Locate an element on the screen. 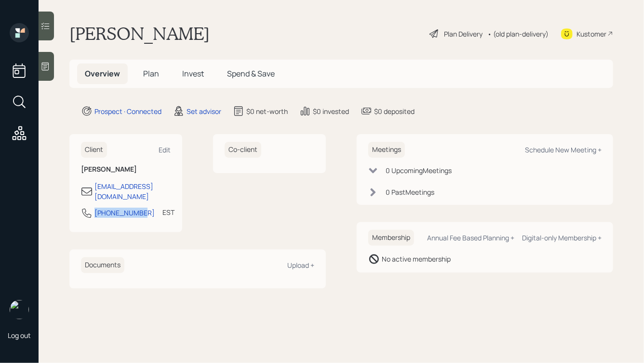 The image size is (644, 363). div: $0 invested is located at coordinates (331, 111).